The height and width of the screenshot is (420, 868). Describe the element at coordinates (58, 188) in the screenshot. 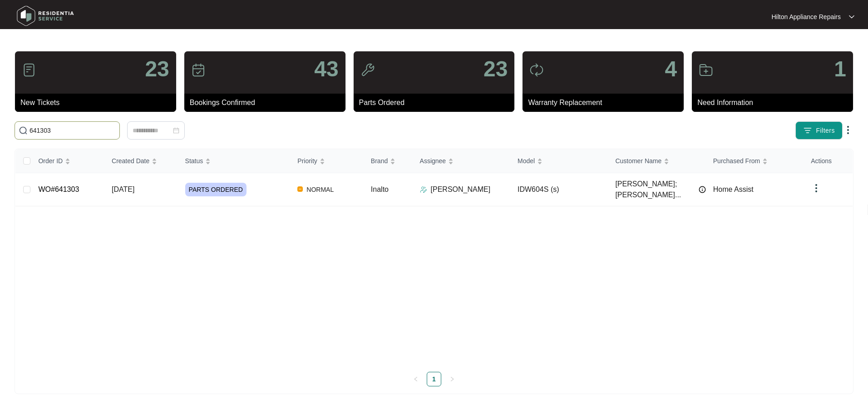

I see `a: WO#641303` at that location.